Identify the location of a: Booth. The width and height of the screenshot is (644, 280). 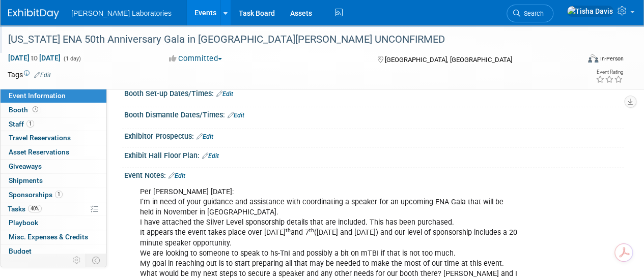
(53, 110).